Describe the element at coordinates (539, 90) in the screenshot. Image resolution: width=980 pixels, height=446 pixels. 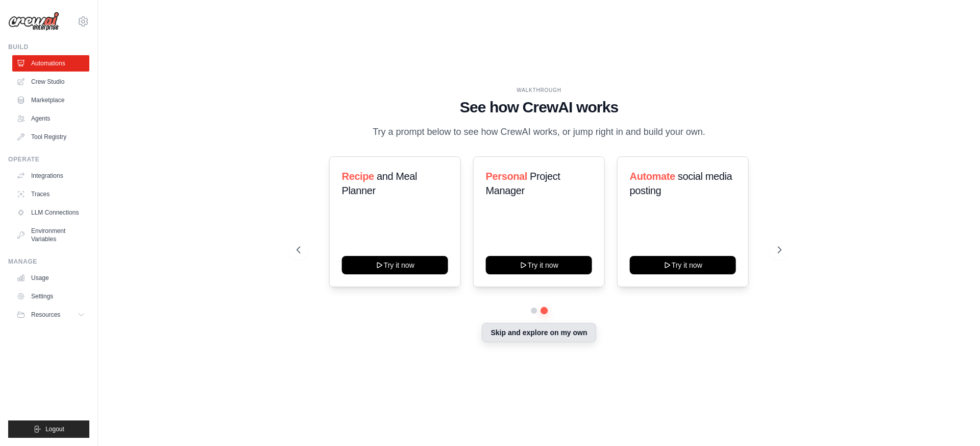
I see `div: WALKTHROUGH` at that location.